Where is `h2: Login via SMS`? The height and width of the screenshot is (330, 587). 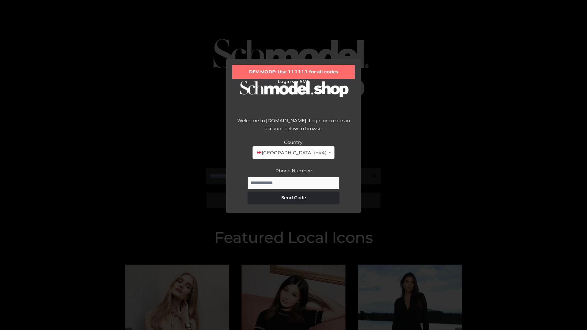 h2: Login via SMS is located at coordinates (294, 82).